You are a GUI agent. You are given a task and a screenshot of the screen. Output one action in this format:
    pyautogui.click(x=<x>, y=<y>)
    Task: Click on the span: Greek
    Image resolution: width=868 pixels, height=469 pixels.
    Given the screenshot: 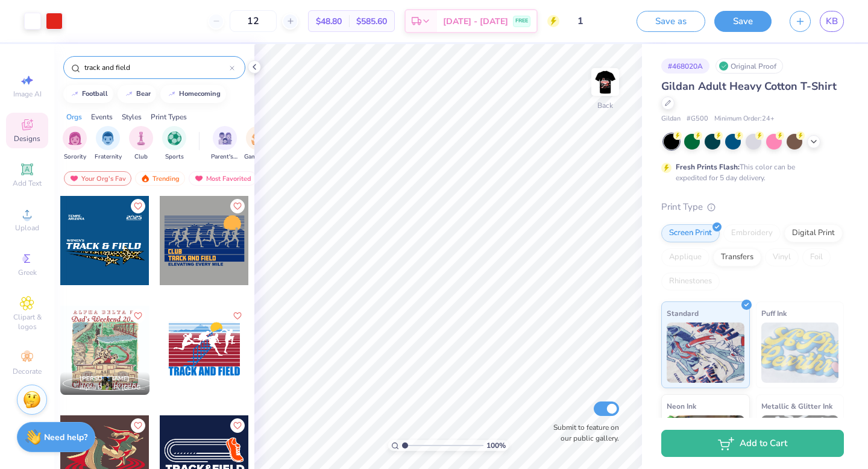 What is the action you would take?
    pyautogui.click(x=27, y=273)
    